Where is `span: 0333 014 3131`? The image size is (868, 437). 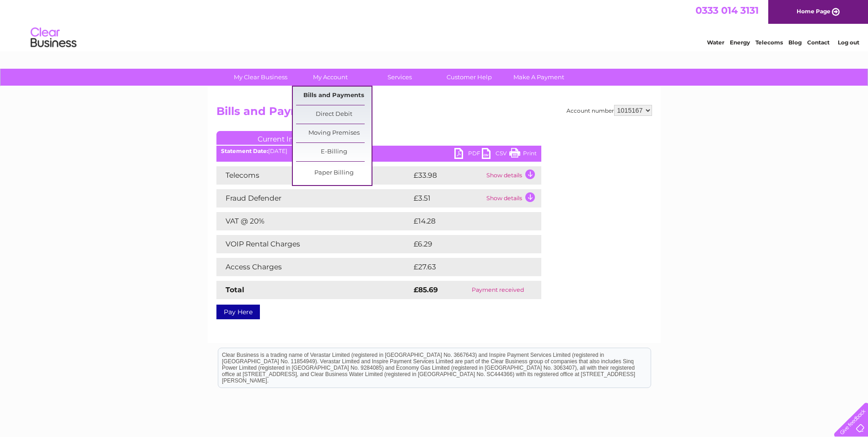
span: 0333 014 3131 is located at coordinates (727, 10).